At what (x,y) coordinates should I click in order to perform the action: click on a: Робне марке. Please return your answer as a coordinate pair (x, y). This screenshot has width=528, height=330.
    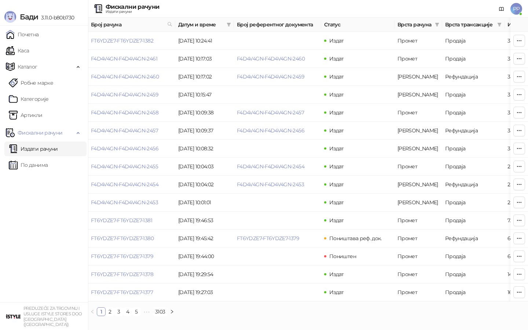
    Looking at the image, I should click on (31, 83).